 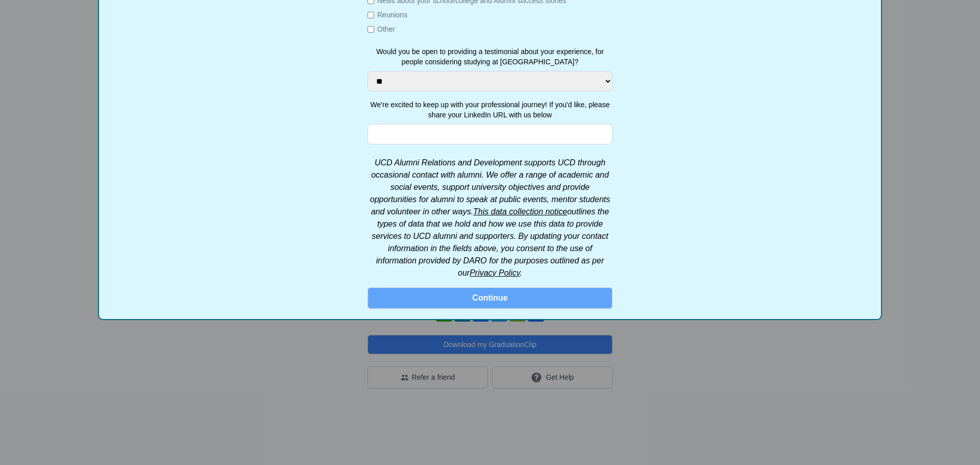 I want to click on label: We're excited to keep up with your professional journey! If you'd like, please share your LinkedI..., so click(x=490, y=110).